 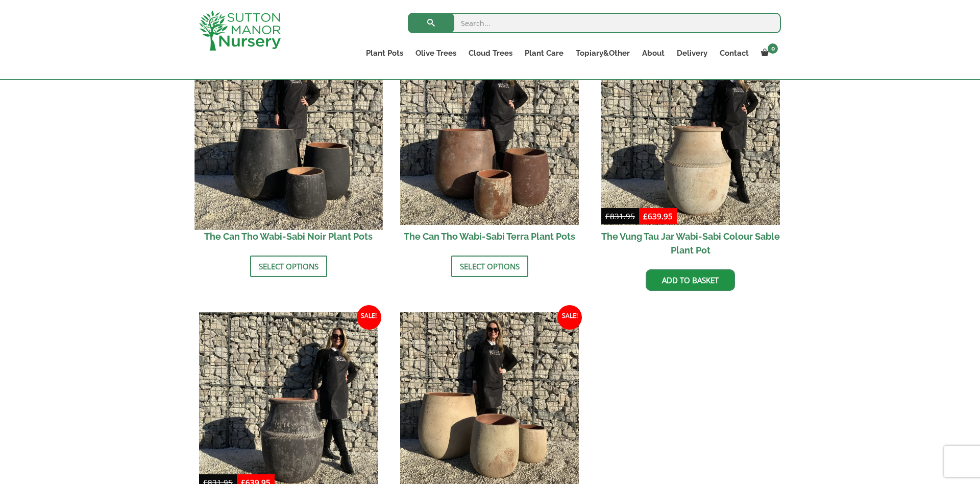 I want to click on a: Delivery, so click(x=692, y=53).